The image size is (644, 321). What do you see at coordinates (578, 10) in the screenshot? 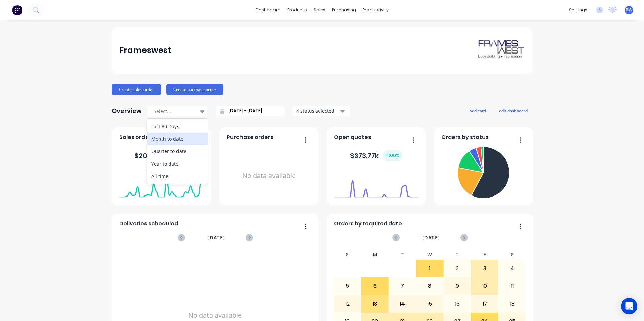
I see `div: settings` at bounding box center [578, 10].